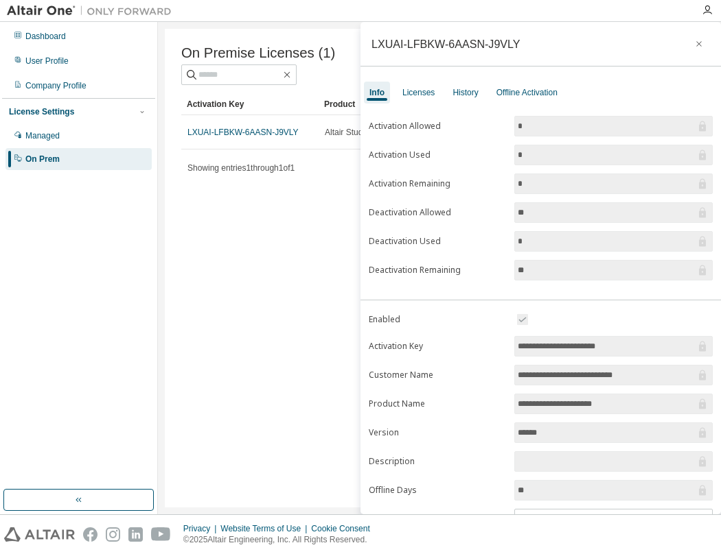 The image size is (721, 554). What do you see at coordinates (377, 104) in the screenshot?
I see `div: Product` at bounding box center [377, 104].